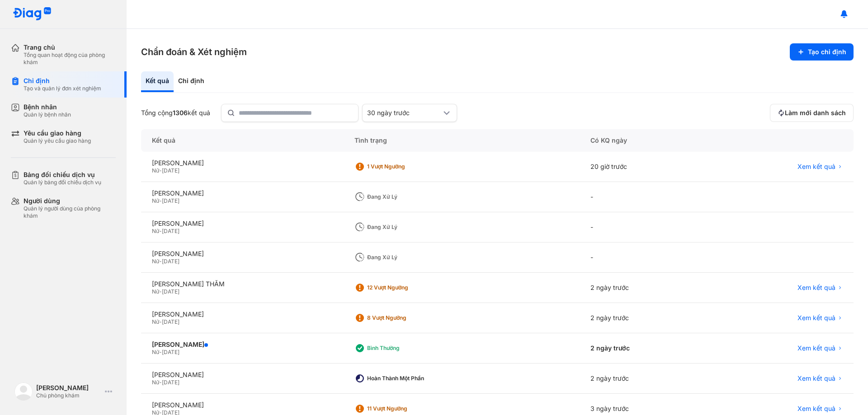 The width and height of the screenshot is (868, 415). I want to click on div: Quản lý bảng đối chiếu dịch vụ, so click(62, 182).